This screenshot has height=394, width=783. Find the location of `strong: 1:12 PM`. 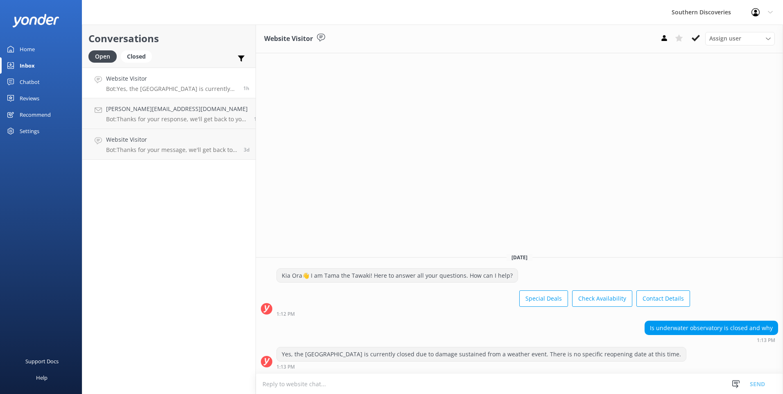

strong: 1:12 PM is located at coordinates (285, 314).